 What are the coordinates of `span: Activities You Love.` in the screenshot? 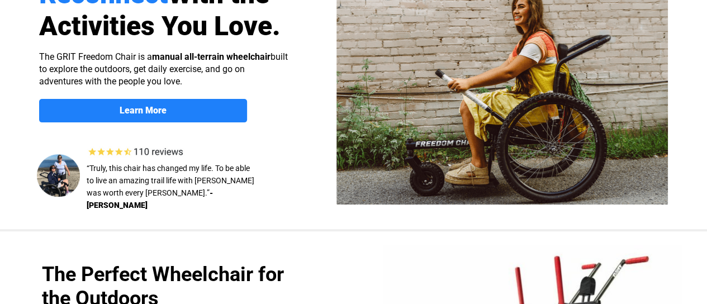 It's located at (160, 26).